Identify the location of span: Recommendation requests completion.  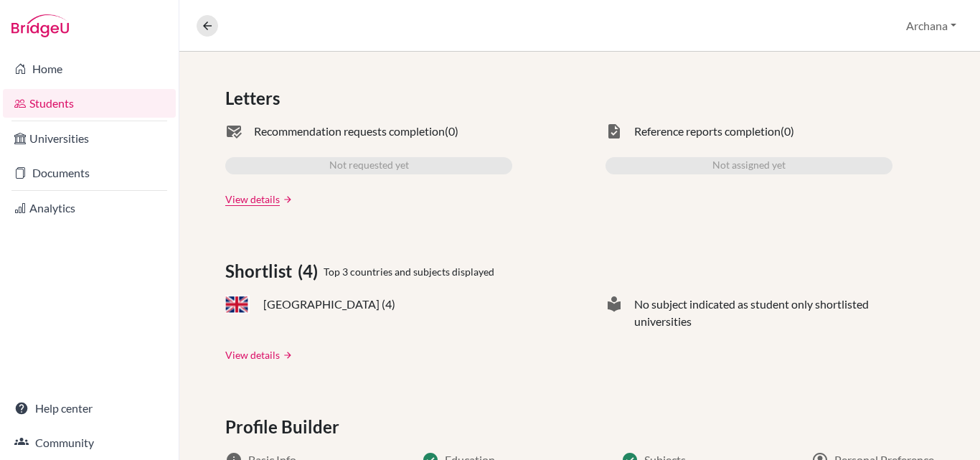
(349, 132).